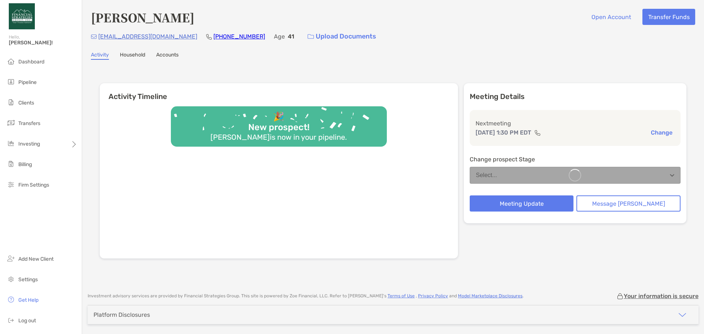  I want to click on p: Age, so click(279, 36).